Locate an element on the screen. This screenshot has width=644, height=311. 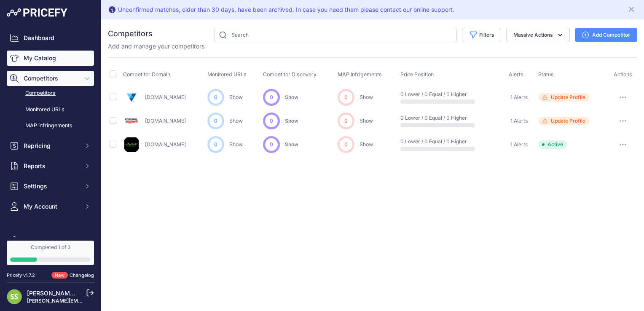
span: Status is located at coordinates (546, 74).